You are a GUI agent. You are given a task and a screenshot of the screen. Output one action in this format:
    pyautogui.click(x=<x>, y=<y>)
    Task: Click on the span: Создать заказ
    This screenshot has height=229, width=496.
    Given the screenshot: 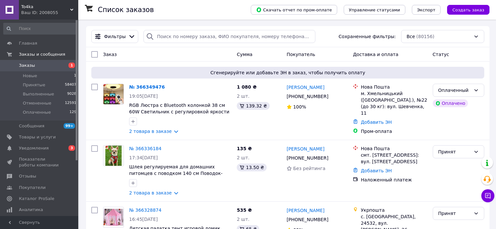 What is the action you would take?
    pyautogui.click(x=468, y=10)
    